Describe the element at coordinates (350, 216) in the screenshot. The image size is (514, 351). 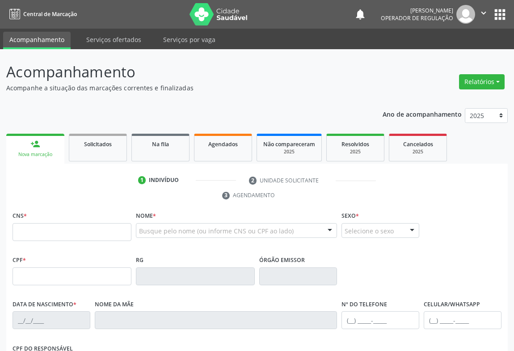
I see `label: Sexo` at that location.